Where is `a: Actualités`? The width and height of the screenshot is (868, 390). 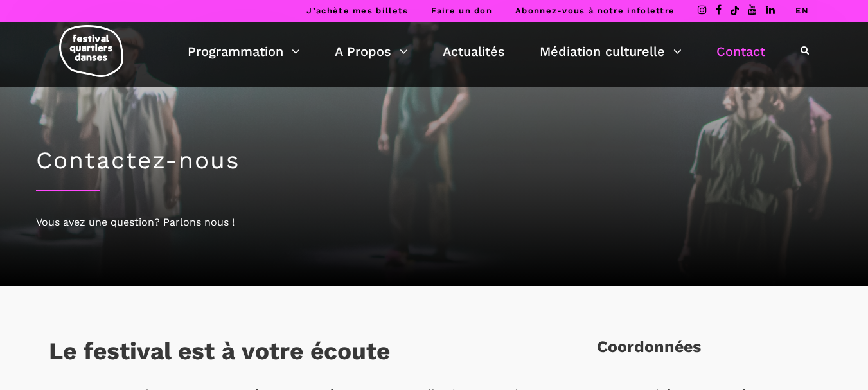 a: Actualités is located at coordinates (474, 51).